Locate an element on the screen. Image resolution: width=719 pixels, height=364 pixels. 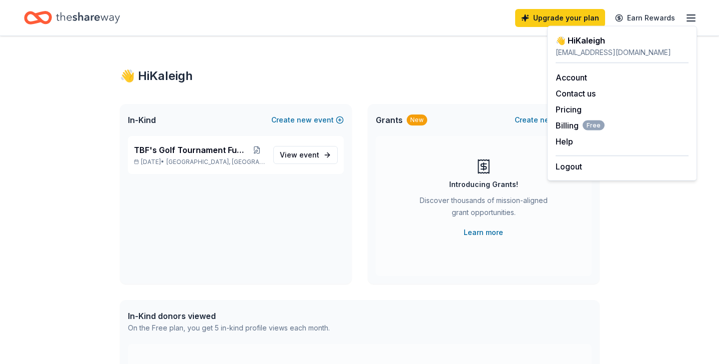
div: Introducing Grants! is located at coordinates (484, 184).